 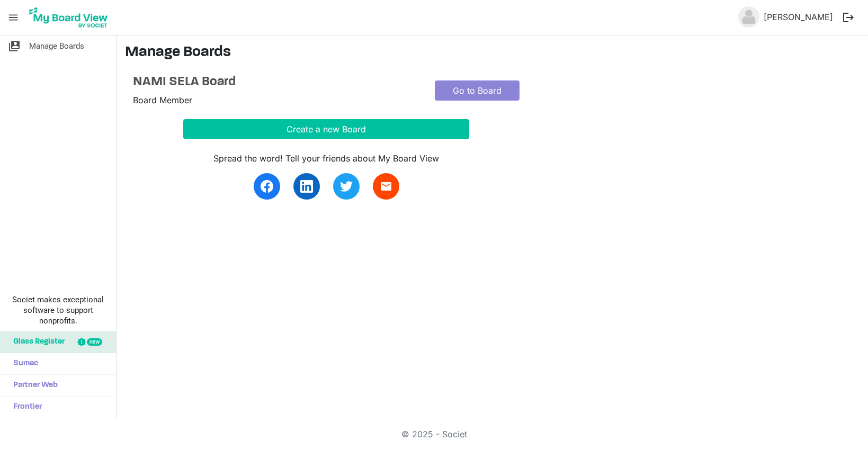 What do you see at coordinates (327, 129) in the screenshot?
I see `button: Create a new Board` at bounding box center [327, 129].